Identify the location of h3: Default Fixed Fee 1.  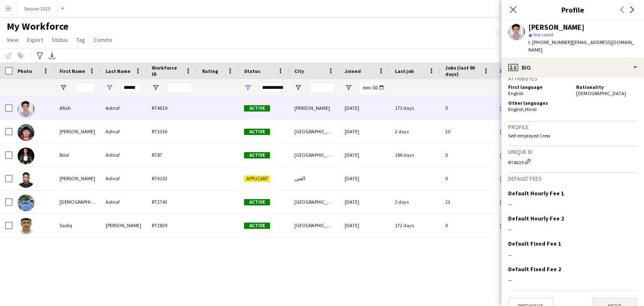
(534, 243).